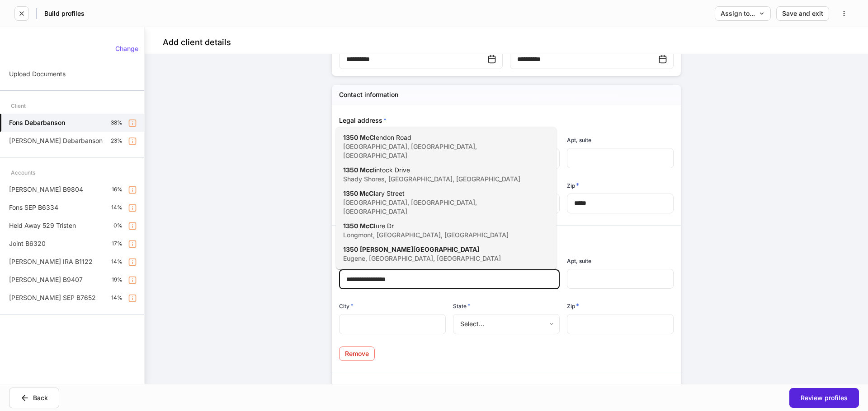  Describe the element at coordinates (367, 169) in the screenshot. I see `span: Mccl` at that location.